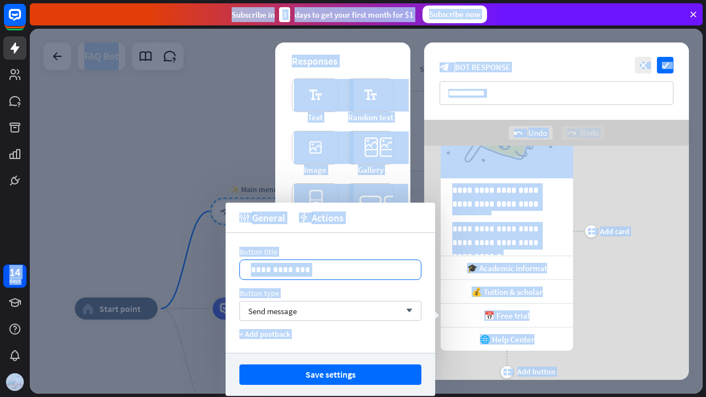 The height and width of the screenshot is (397, 706). I want to click on i: close, so click(643, 65).